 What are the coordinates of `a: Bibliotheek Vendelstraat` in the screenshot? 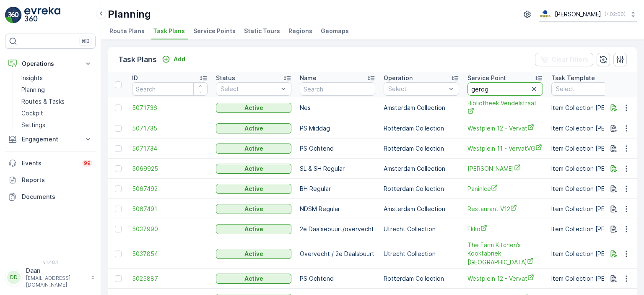 It's located at (506, 108).